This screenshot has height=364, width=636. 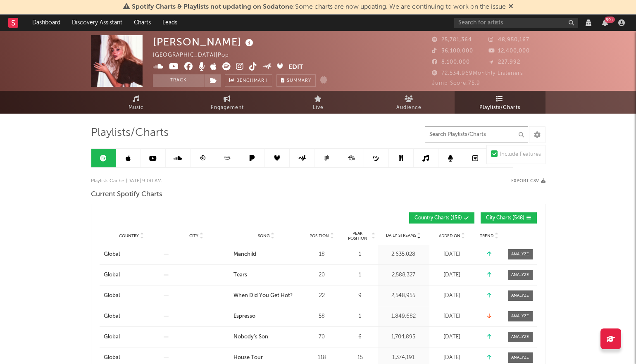 I want to click on span: Summary, so click(x=299, y=81).